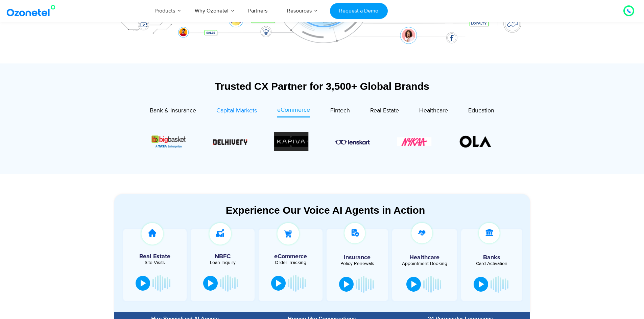 The width and height of the screenshot is (644, 319). I want to click on h5: Real Estate, so click(155, 257).